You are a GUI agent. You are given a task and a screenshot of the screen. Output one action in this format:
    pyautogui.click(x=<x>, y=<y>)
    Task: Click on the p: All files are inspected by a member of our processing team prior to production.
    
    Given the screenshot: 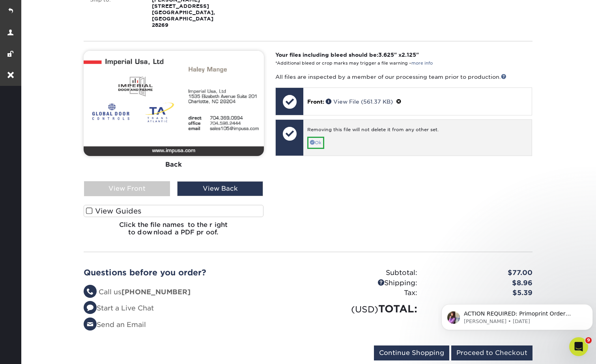 What is the action you would take?
    pyautogui.click(x=404, y=77)
    